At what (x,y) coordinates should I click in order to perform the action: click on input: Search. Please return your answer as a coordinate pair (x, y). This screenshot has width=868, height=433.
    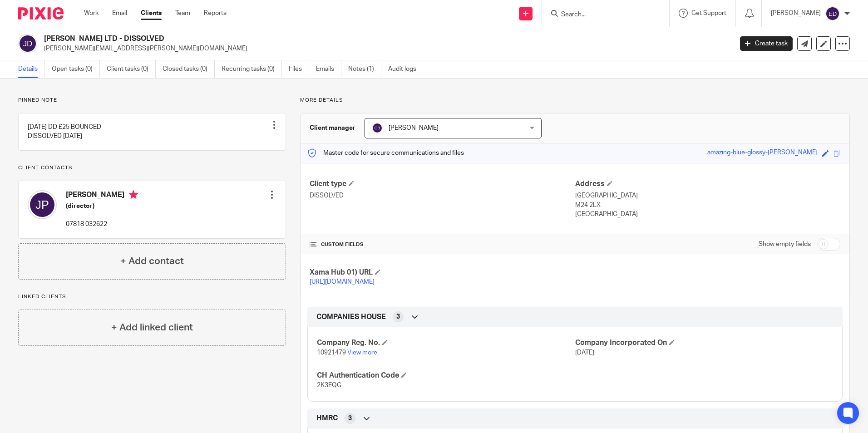
    Looking at the image, I should click on (601, 15).